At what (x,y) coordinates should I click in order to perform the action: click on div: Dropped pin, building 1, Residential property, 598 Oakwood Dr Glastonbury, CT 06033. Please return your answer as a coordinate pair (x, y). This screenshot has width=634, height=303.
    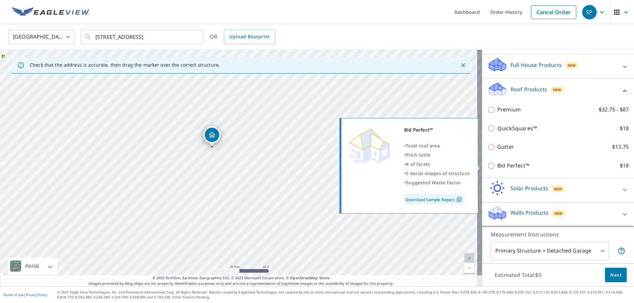
    Looking at the image, I should click on (212, 137).